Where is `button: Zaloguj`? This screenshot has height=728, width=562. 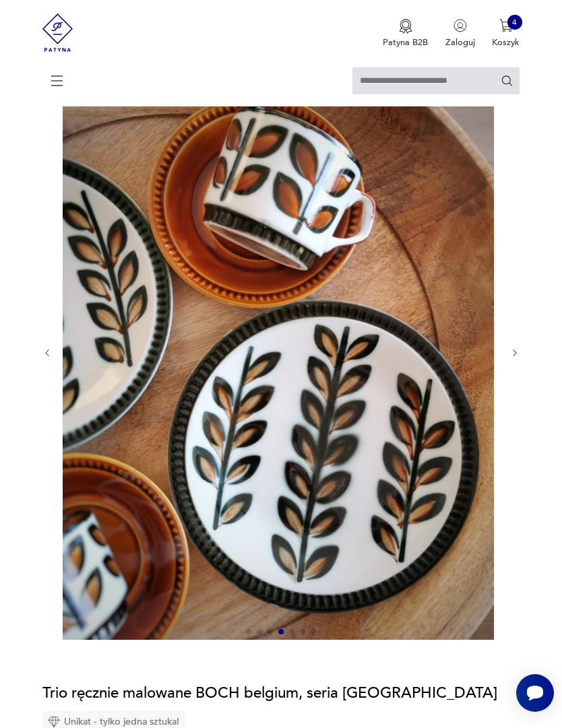
button: Zaloguj is located at coordinates (461, 33).